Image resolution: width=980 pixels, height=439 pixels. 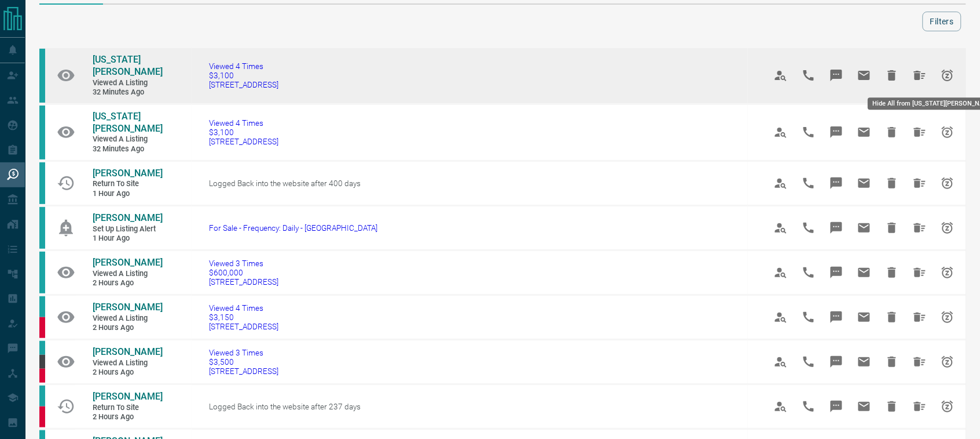 I want to click on span: Set up Listing Alert, so click(x=127, y=229).